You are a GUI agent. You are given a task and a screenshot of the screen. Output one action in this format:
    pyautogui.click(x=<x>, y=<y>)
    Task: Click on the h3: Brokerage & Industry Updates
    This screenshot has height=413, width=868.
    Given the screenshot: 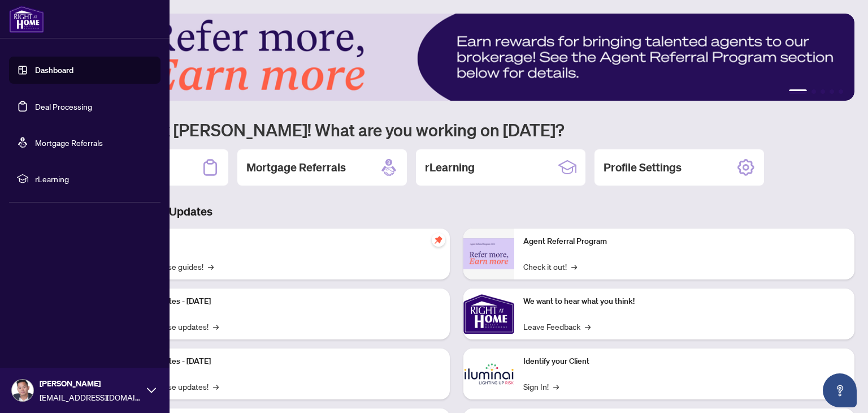 What is the action you would take?
    pyautogui.click(x=457, y=212)
    